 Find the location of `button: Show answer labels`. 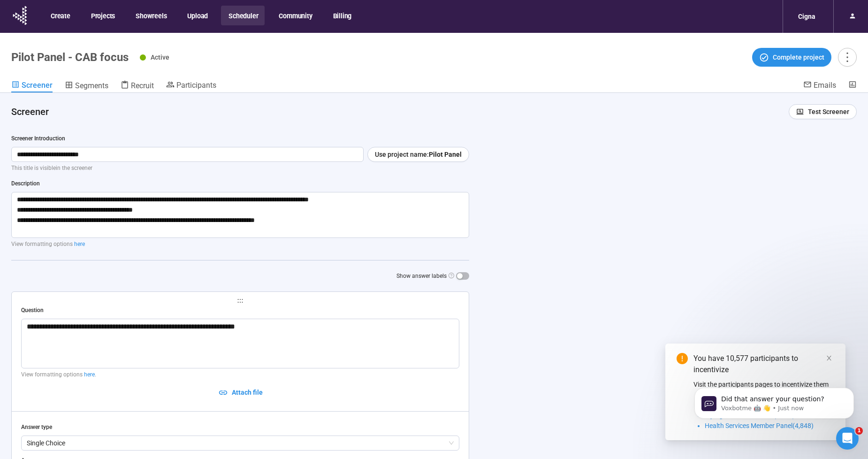

button: Show answer labels is located at coordinates (463, 276).